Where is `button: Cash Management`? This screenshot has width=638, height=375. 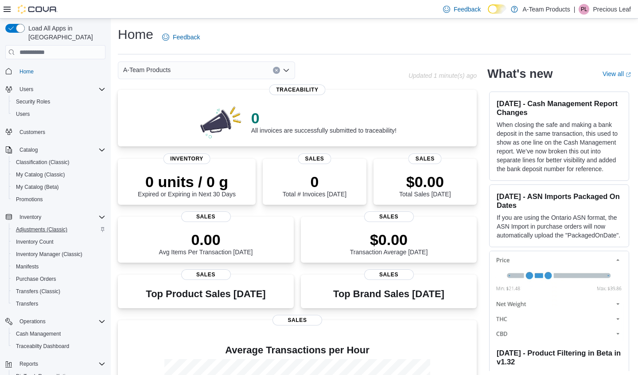
button: Cash Management is located at coordinates (59, 334).